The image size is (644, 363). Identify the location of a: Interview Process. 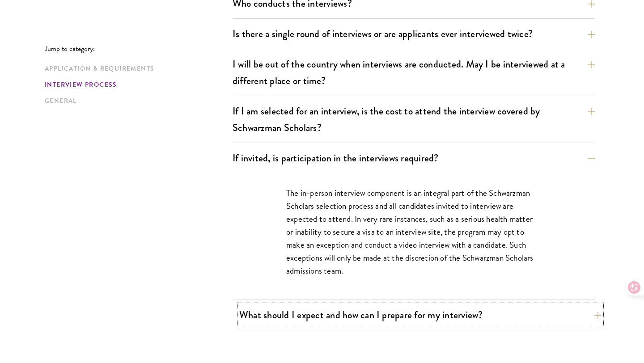
(136, 85).